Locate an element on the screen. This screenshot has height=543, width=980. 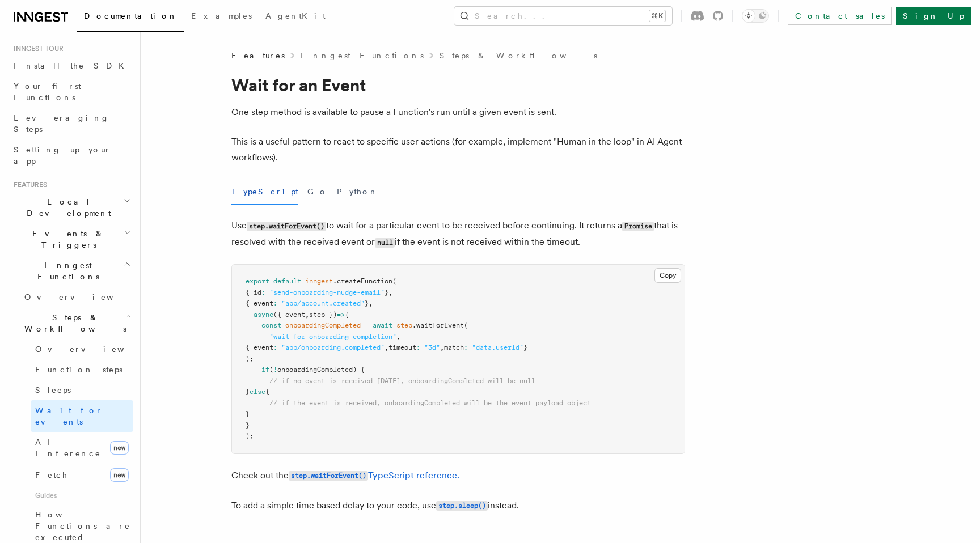
p: Check out the is located at coordinates (458, 475).